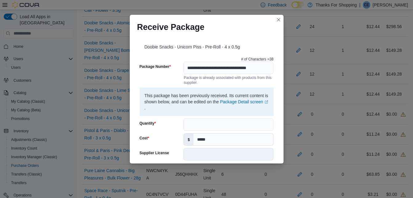 The height and width of the screenshot is (198, 413). I want to click on p: This package has been previously received. Its current content is shown below, and can be edited ..., so click(207, 102).